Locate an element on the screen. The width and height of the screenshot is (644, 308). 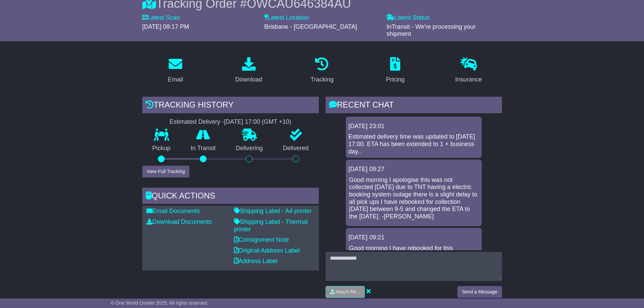
p: Delivering is located at coordinates (250, 148).